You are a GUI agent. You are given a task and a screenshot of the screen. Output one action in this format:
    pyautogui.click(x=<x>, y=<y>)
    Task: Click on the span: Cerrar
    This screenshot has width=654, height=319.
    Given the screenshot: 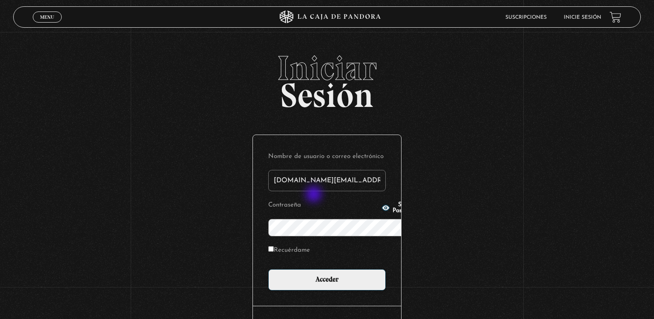 What is the action you would take?
    pyautogui.click(x=47, y=25)
    